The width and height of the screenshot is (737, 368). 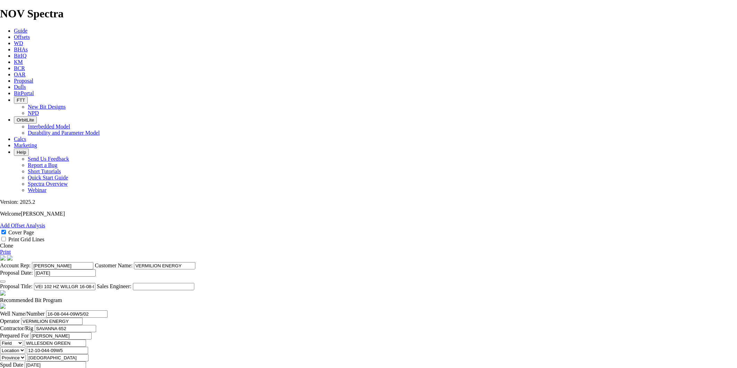 I want to click on a: Webinar, so click(x=37, y=190).